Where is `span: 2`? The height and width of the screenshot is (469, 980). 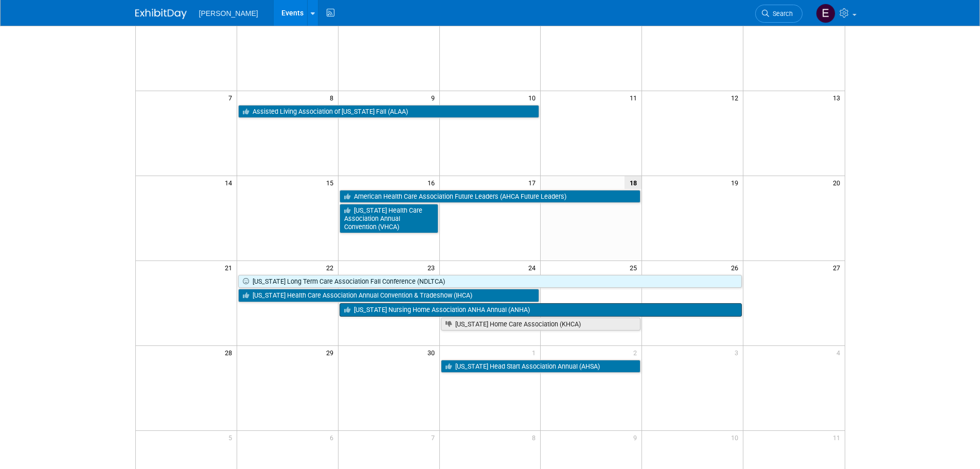
span: 2 is located at coordinates (637, 352).